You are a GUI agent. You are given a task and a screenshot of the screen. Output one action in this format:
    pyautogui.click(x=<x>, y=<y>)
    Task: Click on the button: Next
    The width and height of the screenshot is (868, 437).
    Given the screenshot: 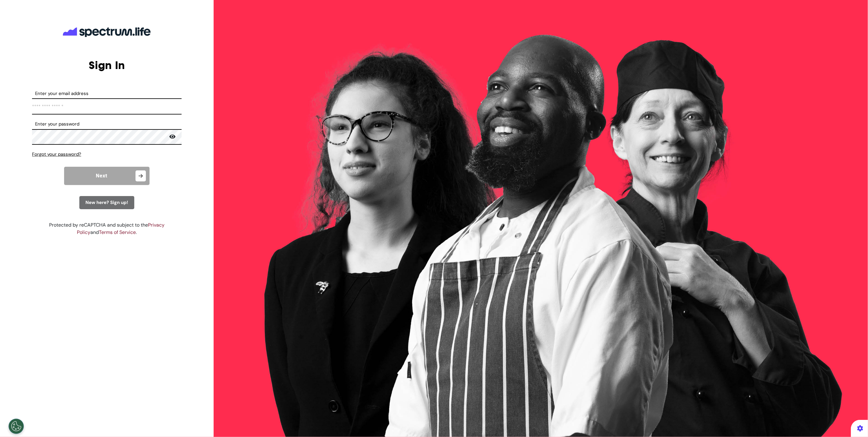 What is the action you would take?
    pyautogui.click(x=107, y=176)
    